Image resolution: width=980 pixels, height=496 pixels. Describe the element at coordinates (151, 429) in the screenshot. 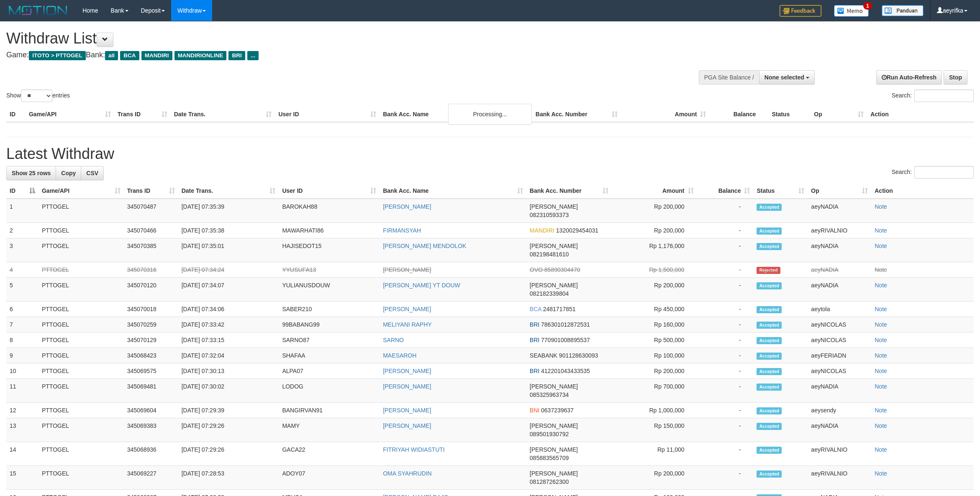

I see `td: 345069383` at that location.